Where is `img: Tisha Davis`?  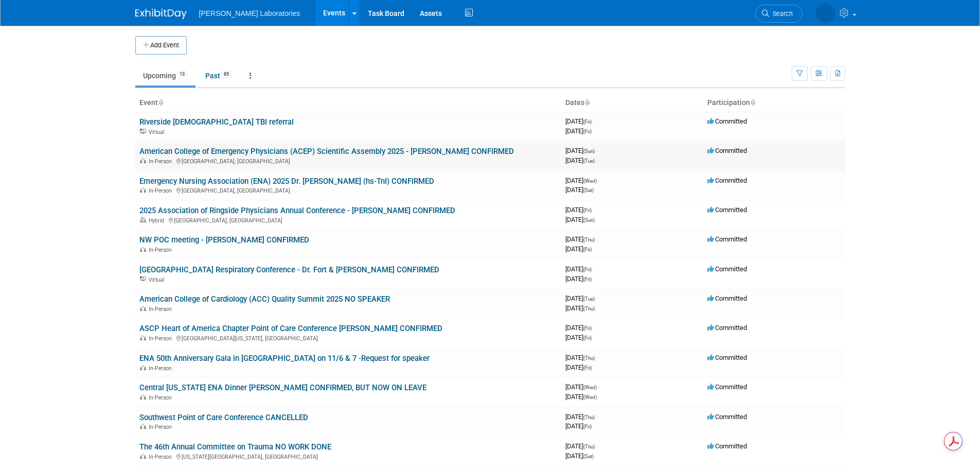
img: Tisha Davis is located at coordinates (825, 13).